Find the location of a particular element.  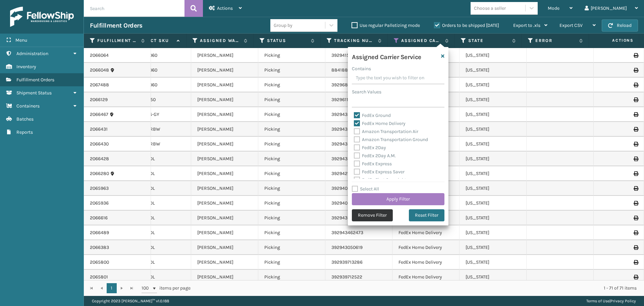

a: 2066064 is located at coordinates (99, 56).